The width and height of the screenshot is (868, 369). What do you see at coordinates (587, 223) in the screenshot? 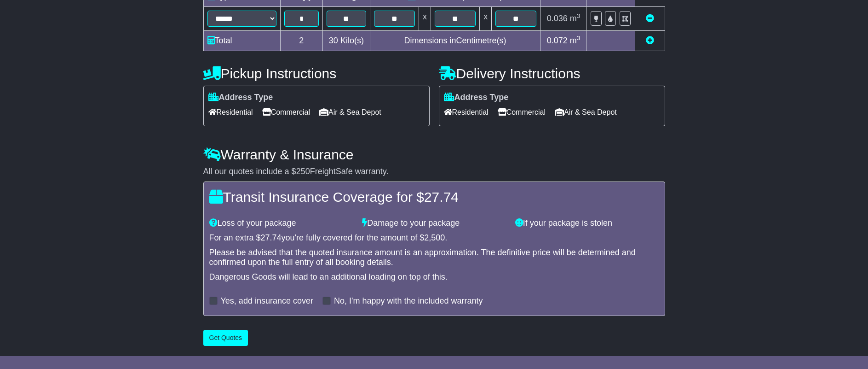
I see `div: If your package is stolen` at bounding box center [587, 223].